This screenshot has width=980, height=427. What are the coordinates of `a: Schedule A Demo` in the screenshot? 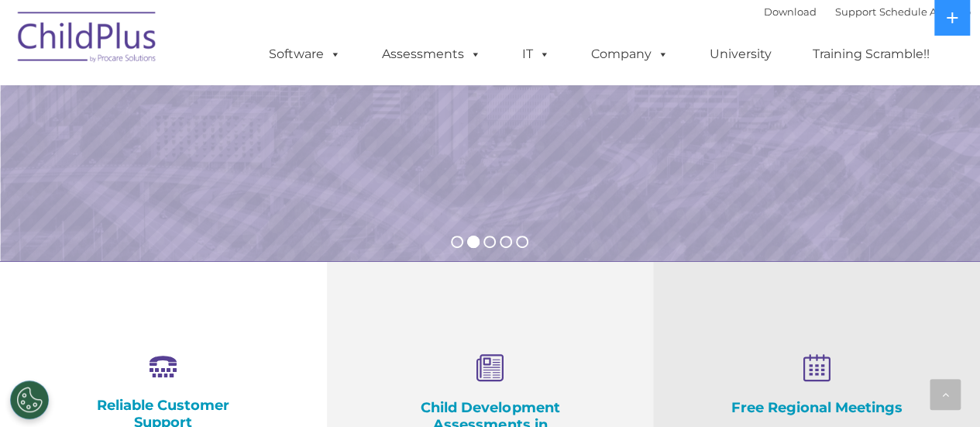 It's located at (925, 11).